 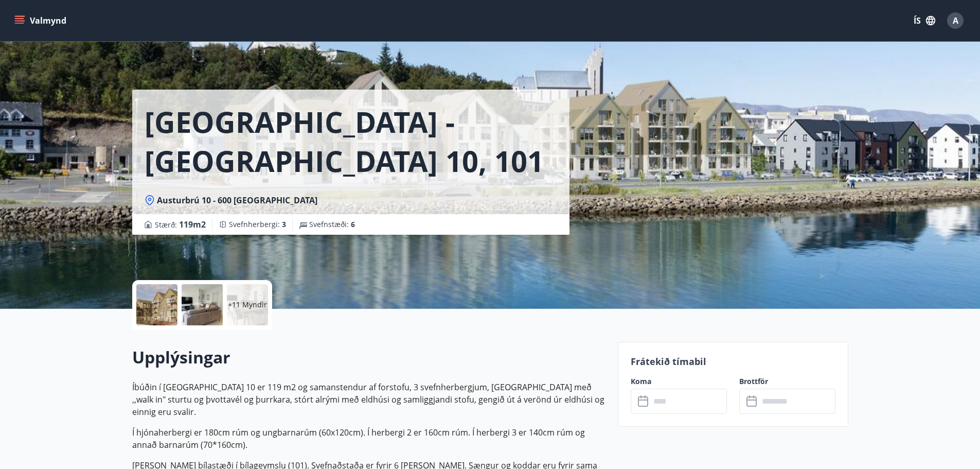 I want to click on p: Frátekið tímabil, so click(x=733, y=362).